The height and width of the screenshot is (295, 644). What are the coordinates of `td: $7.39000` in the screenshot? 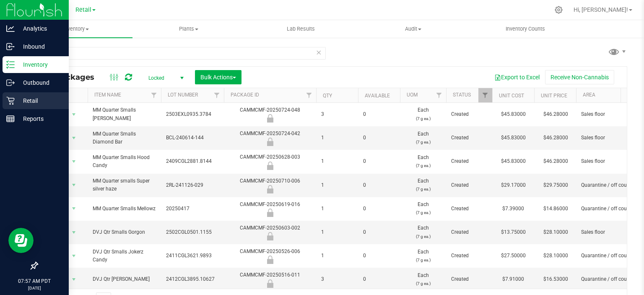 It's located at (513, 209).